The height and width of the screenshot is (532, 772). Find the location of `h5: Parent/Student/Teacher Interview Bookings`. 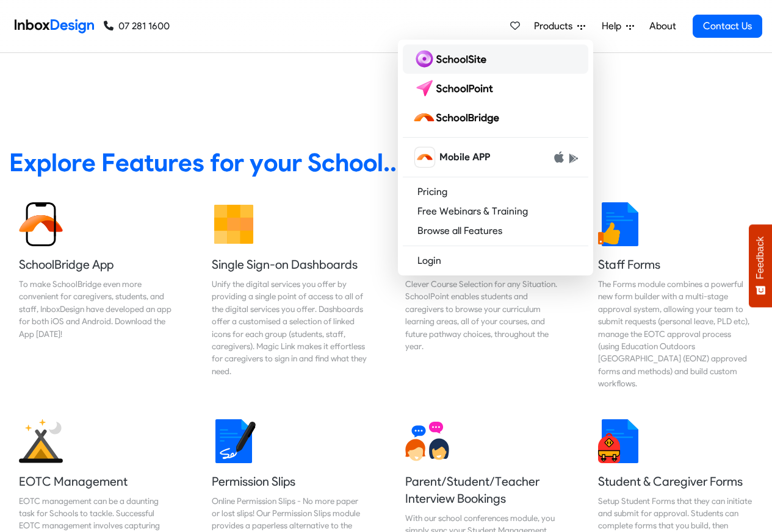

h5: Parent/Student/Teacher Interview Bookings is located at coordinates (483, 490).